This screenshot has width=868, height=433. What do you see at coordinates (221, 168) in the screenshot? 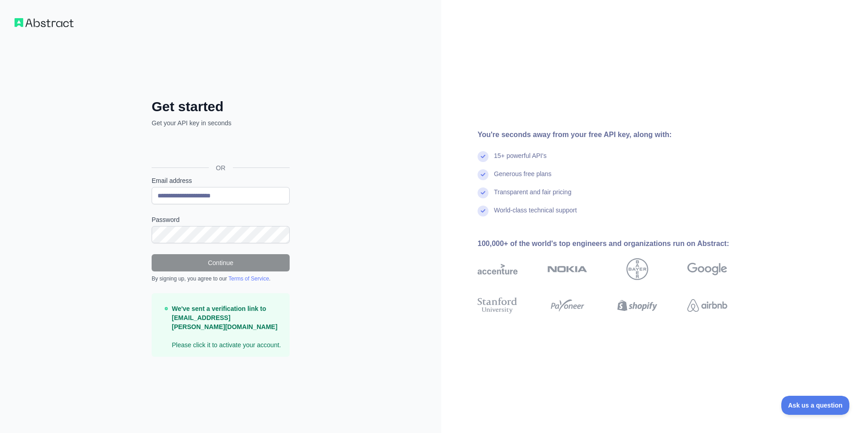
I see `span: OR` at bounding box center [221, 168].